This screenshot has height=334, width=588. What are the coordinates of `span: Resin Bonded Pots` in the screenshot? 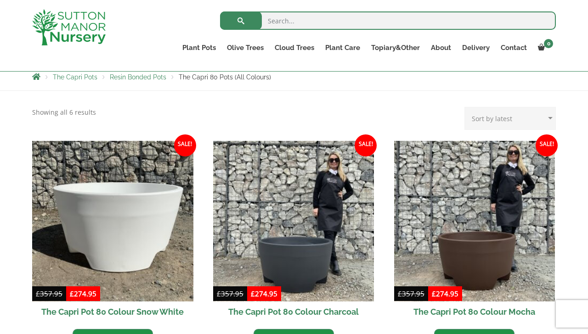 It's located at (138, 77).